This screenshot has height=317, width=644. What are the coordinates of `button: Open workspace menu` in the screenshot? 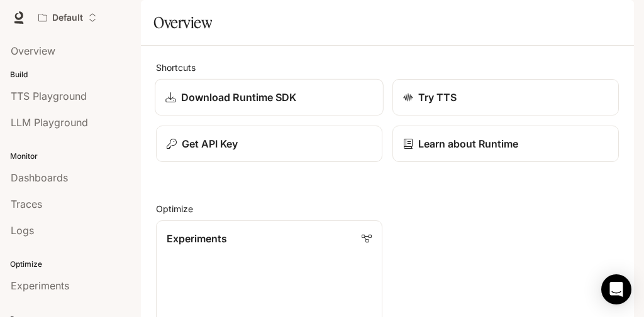 It's located at (67, 18).